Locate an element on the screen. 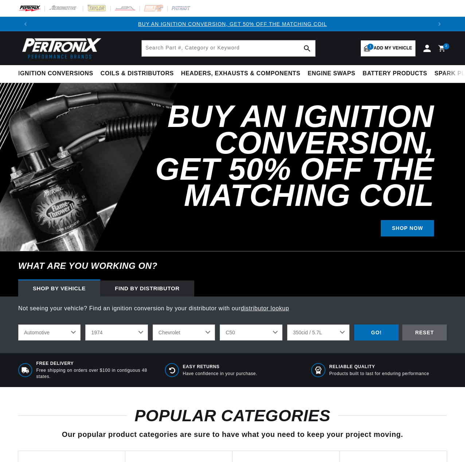 The width and height of the screenshot is (465, 462). div: GO! is located at coordinates (376, 333).